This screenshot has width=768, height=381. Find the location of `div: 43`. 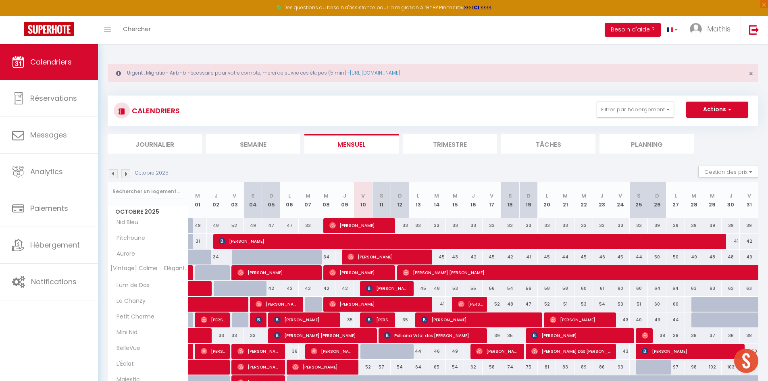

div: 43 is located at coordinates (621, 351).